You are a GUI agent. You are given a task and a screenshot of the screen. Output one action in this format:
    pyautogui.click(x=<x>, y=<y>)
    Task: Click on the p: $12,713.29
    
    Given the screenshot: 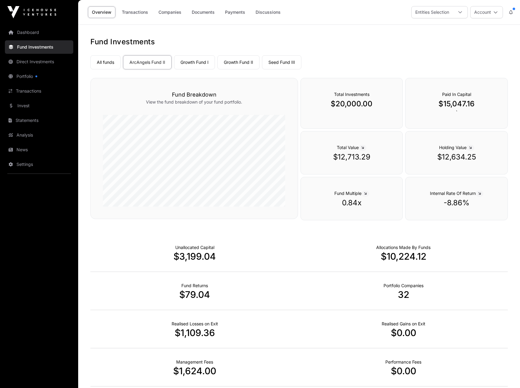 What is the action you would take?
    pyautogui.click(x=352, y=157)
    